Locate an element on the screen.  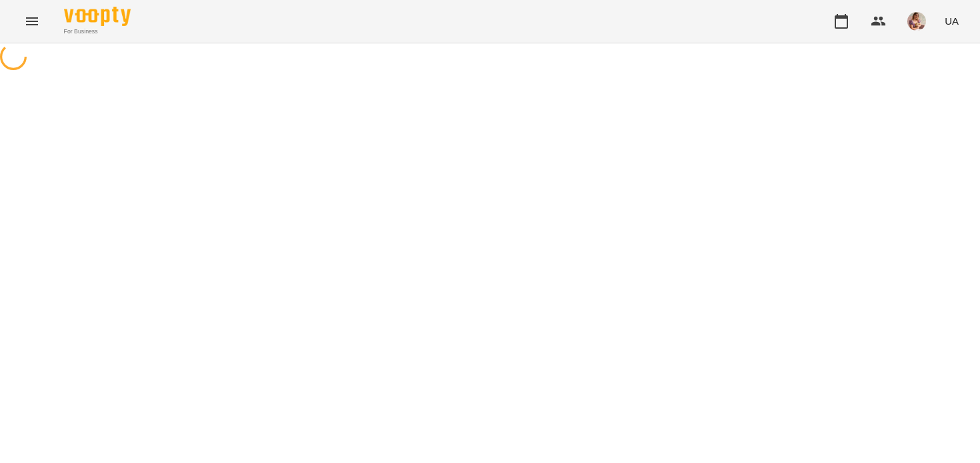
span: UA is located at coordinates (952, 21).